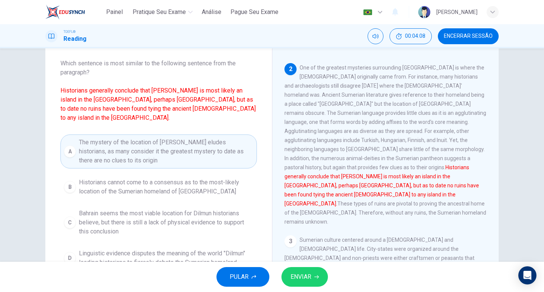  I want to click on span: Which sentence is most similar to the following sentence from the paragraph?, so click(159, 91).